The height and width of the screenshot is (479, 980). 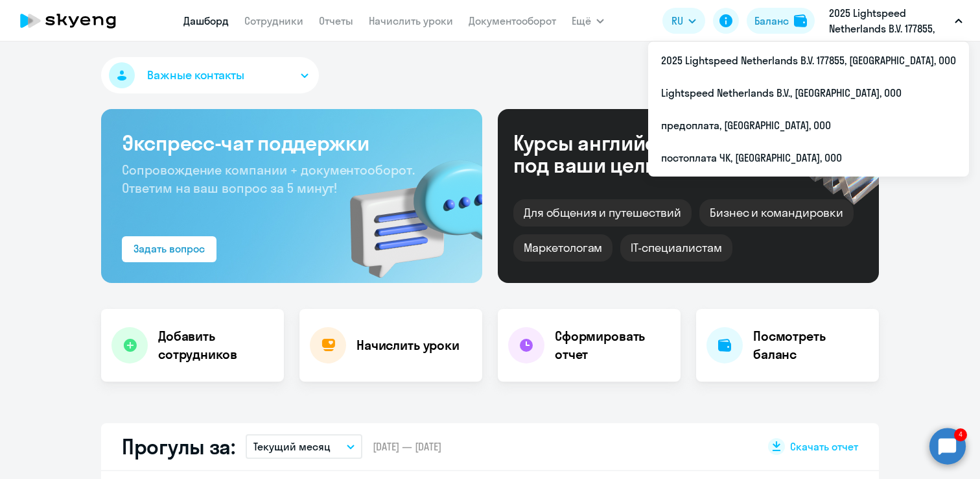 I want to click on h3: Экспресс-чат поддержки, so click(x=292, y=143).